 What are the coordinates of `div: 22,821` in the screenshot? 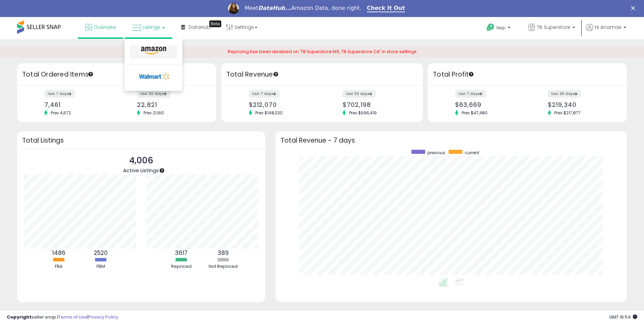 It's located at (170, 105).